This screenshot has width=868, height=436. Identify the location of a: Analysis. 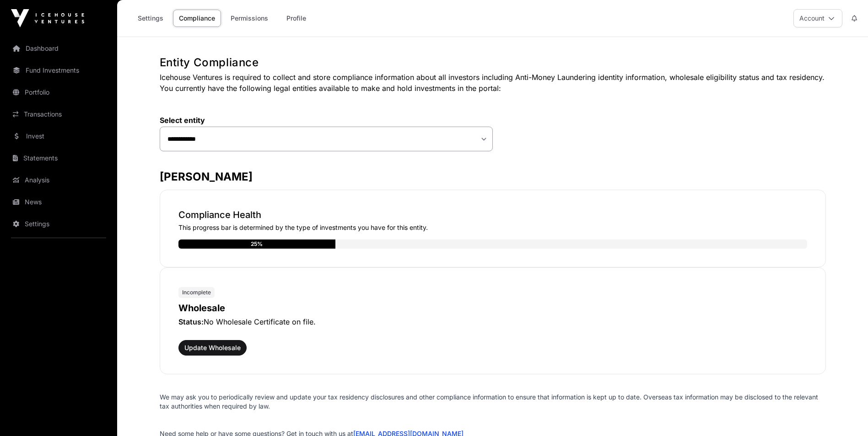
(59, 180).